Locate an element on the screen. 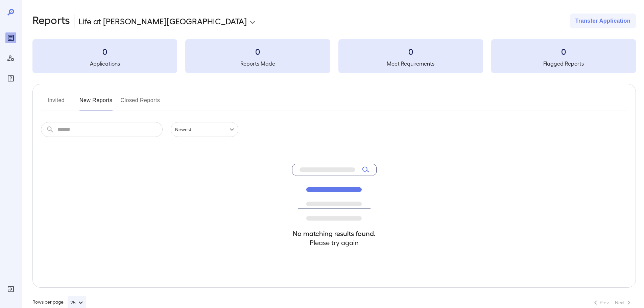 This screenshot has width=644, height=308. h5: Applications is located at coordinates (105, 63).